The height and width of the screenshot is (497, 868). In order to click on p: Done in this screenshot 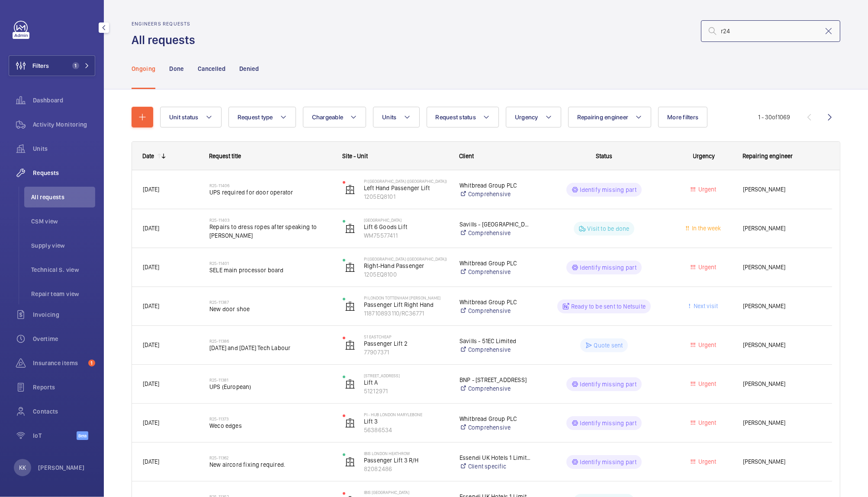, I will do `click(176, 69)`.